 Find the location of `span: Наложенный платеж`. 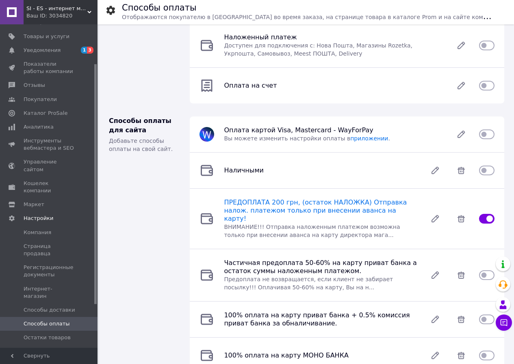

span: Наложенный платеж is located at coordinates (260, 37).